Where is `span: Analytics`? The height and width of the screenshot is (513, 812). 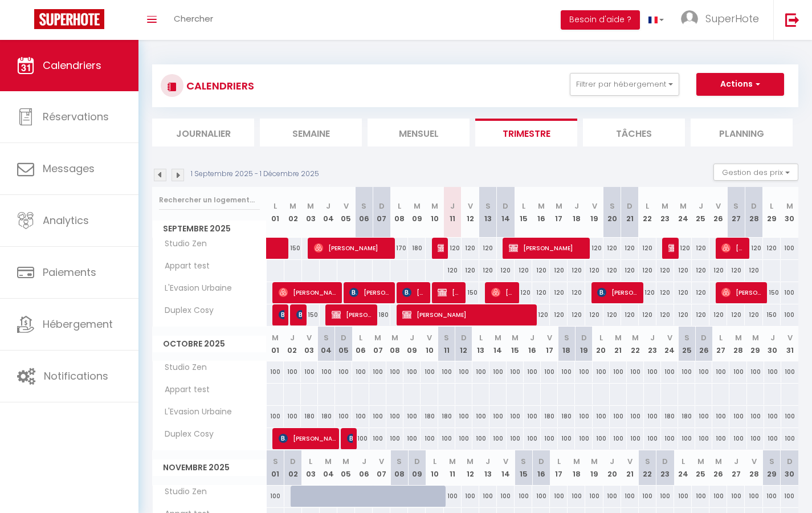 span: Analytics is located at coordinates (65, 220).